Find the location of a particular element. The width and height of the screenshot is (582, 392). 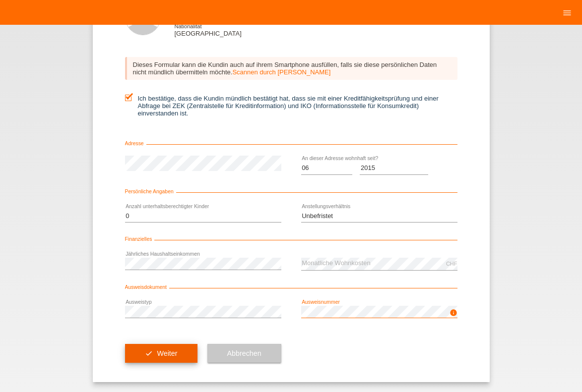

div: Dieses Formular kann die Kundin auch auf ihrem Smartphone ausfüllen, falls sie diese persönlichen... is located at coordinates (291, 68).